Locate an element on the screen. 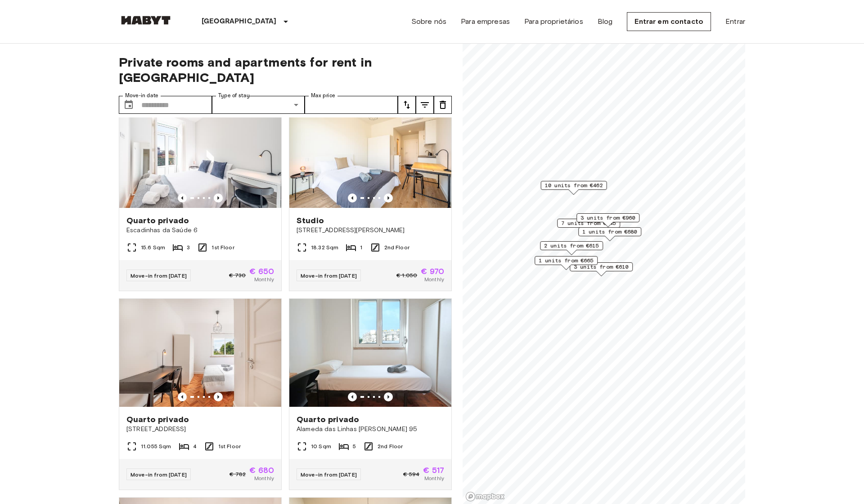  span: 3 is located at coordinates (188, 247).